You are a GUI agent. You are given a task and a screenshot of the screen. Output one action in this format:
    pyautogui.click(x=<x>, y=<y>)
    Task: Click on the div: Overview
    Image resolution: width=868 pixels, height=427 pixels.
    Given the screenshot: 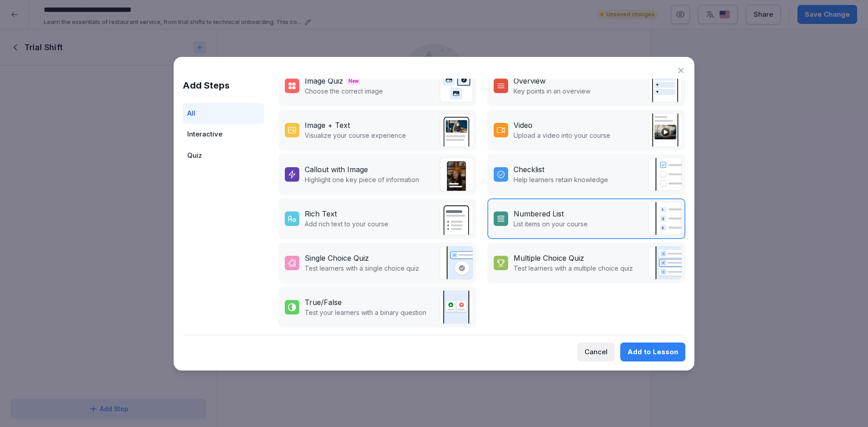 What is the action you would take?
    pyautogui.click(x=530, y=81)
    